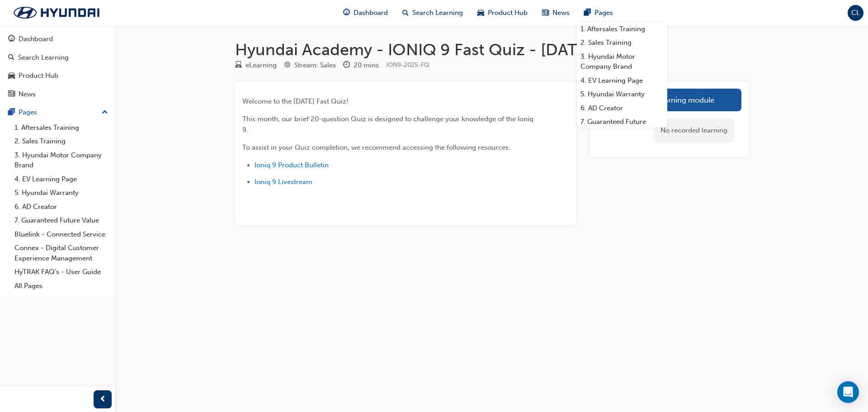 The image size is (868, 412). I want to click on span: target-icon, so click(287, 66).